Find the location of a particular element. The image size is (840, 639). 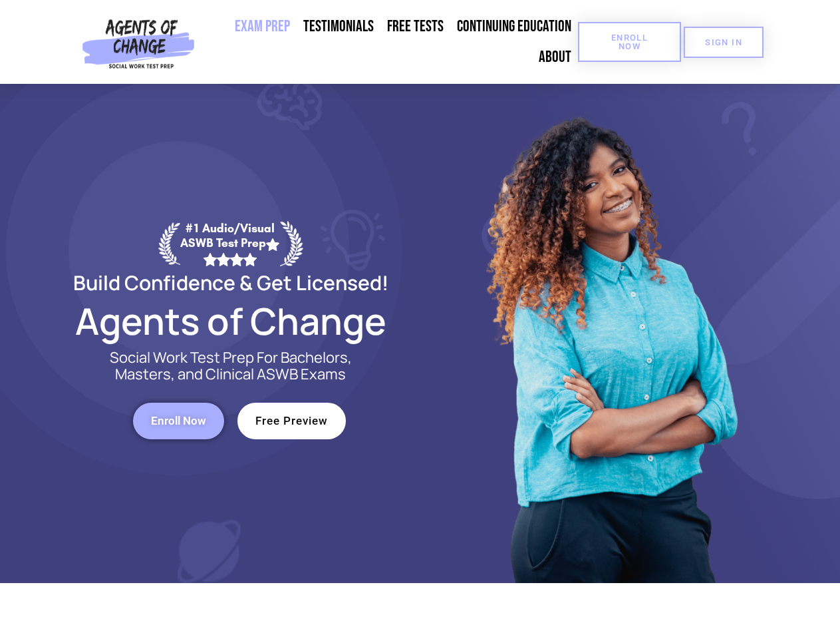

a: Continuing Education is located at coordinates (514, 27).